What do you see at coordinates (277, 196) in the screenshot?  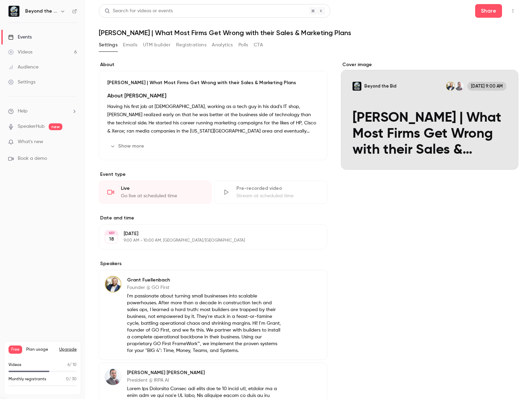 I see `div: Stream at scheduled time` at bounding box center [277, 196].